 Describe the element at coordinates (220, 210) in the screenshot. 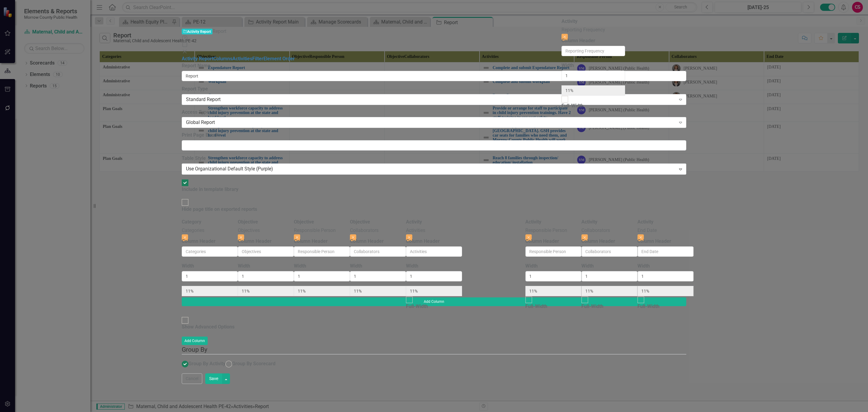

I see `div: Hide page title on exported reports` at that location.